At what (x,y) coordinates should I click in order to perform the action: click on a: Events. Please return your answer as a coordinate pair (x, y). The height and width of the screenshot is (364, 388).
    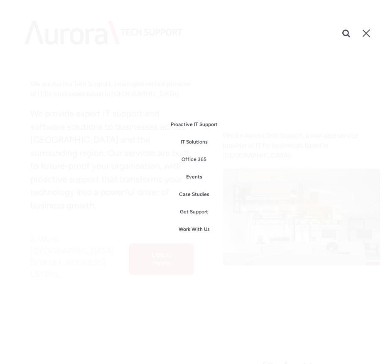
    Looking at the image, I should click on (194, 177).